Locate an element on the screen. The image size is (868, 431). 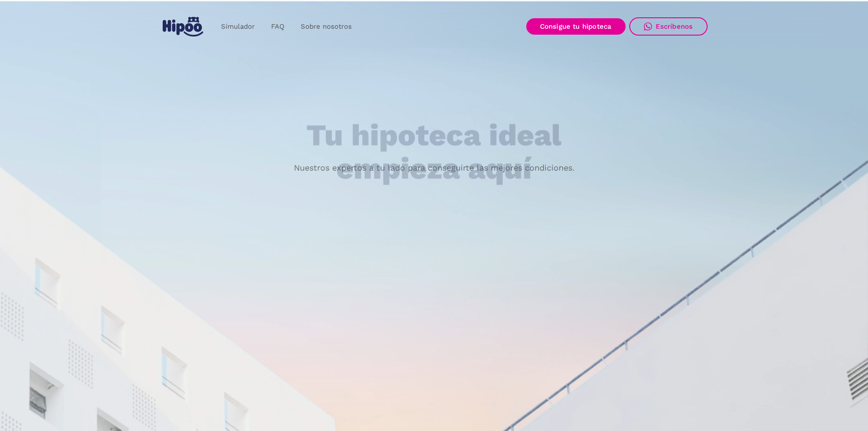
a: FAQ is located at coordinates (277, 26).